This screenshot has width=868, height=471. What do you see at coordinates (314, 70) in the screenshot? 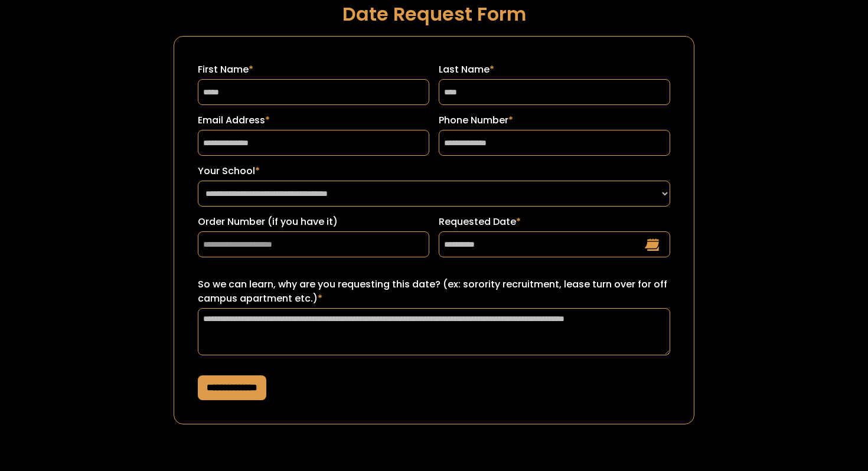
I see `label: First Name` at bounding box center [314, 70].